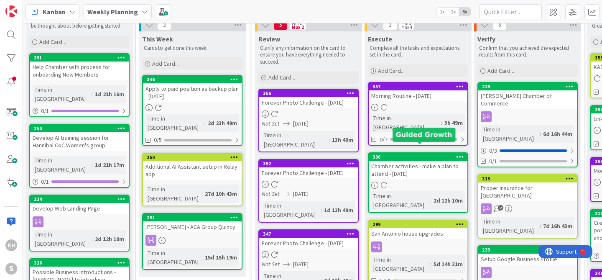 The width and height of the screenshot is (602, 280). I want to click on span: Verify, so click(486, 39).